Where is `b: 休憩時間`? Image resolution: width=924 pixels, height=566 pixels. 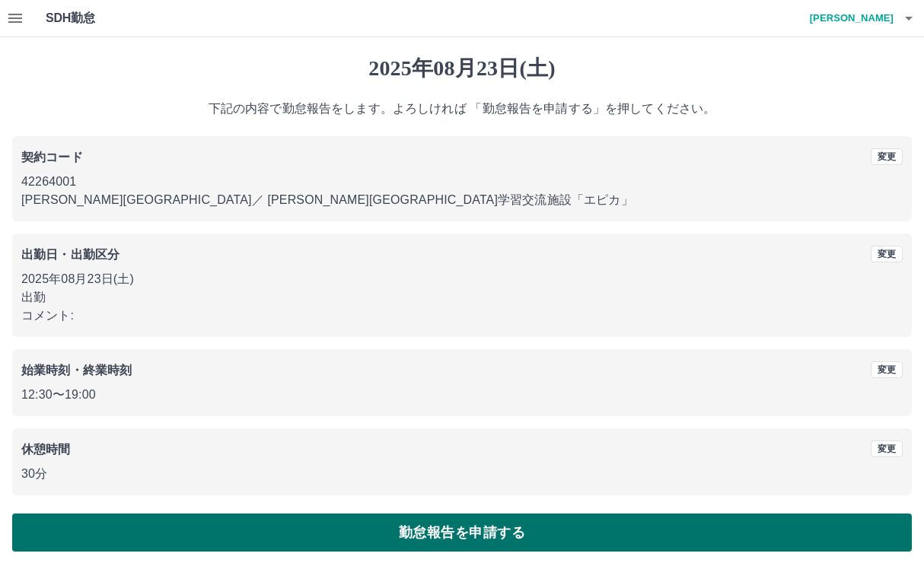 b: 休憩時間 is located at coordinates (46, 449).